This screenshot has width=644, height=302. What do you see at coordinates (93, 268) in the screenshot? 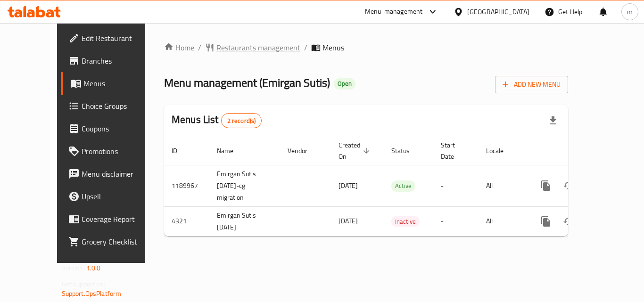
I see `span: 1.0.0` at bounding box center [93, 268].